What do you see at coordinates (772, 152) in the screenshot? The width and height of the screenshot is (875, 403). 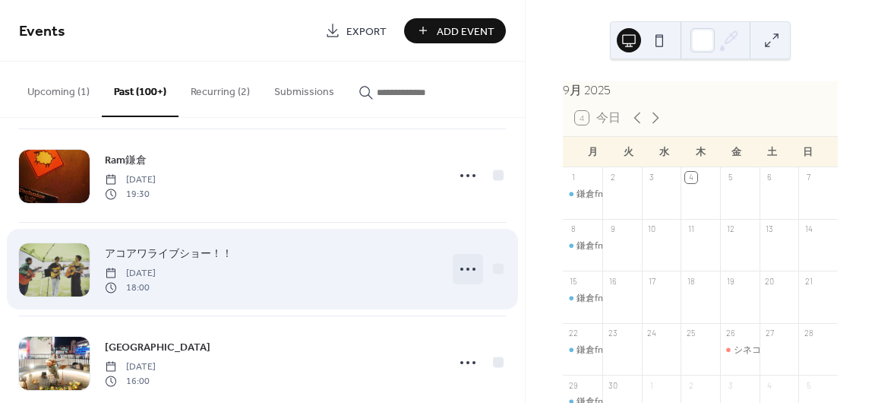 I see `div: 土` at bounding box center [772, 152].